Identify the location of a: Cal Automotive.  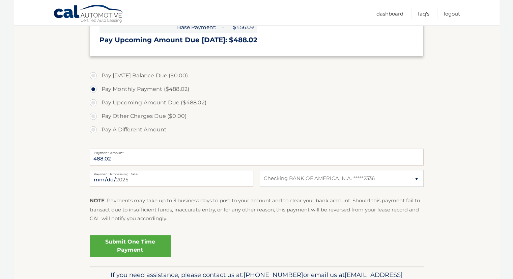
(89, 14).